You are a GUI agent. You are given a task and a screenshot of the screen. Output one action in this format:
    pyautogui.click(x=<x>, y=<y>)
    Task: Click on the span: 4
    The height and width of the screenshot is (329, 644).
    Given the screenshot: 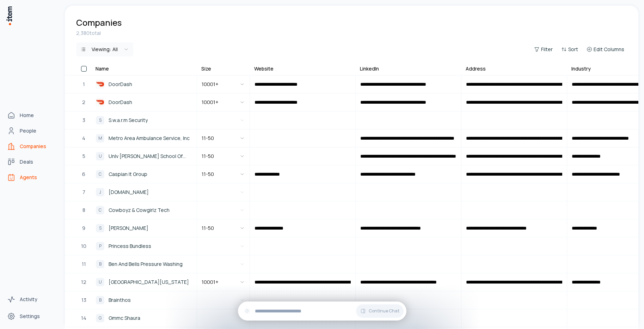 What is the action you would take?
    pyautogui.click(x=83, y=138)
    